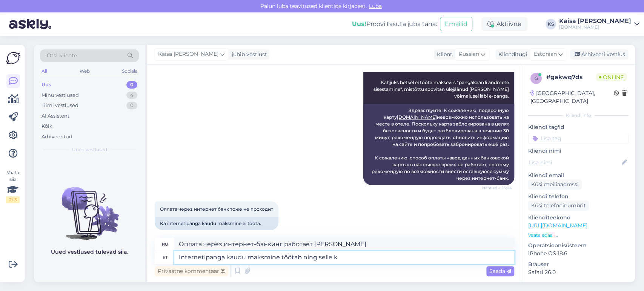 The height and width of the screenshot is (291, 644). Describe the element at coordinates (571, 77) in the screenshot. I see `div: # gakwq7ds` at that location.